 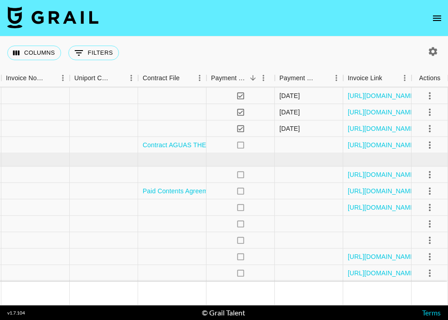 I want to click on button: Show filters, so click(x=93, y=53).